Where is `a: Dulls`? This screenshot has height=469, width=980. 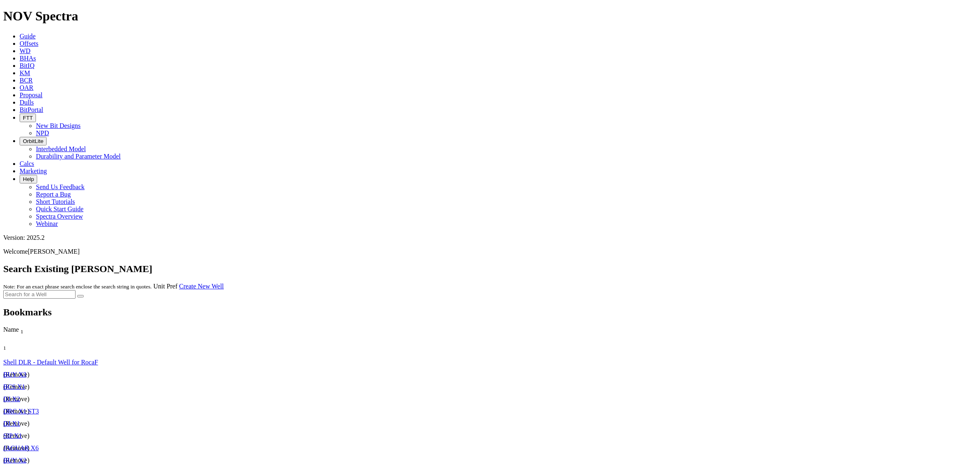
a: Dulls is located at coordinates (27, 102).